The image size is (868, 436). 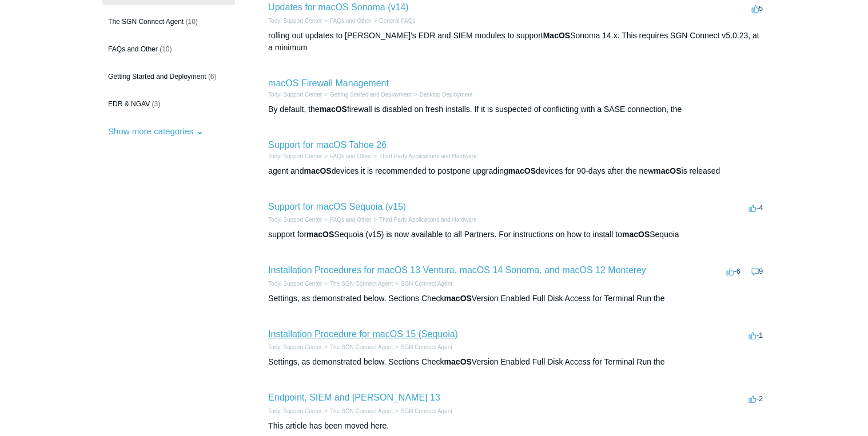 What do you see at coordinates (327, 145) in the screenshot?
I see `a: Support for macOS Tahoe 26` at bounding box center [327, 145].